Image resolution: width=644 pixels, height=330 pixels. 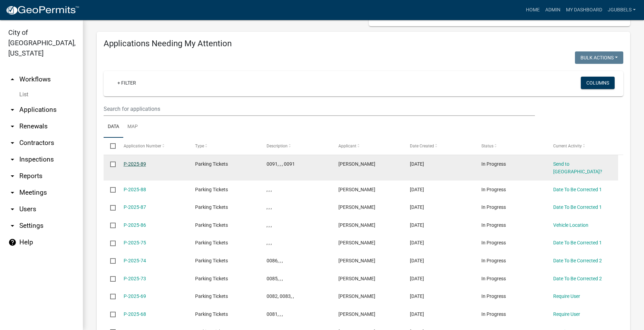 What do you see at coordinates (133, 127) in the screenshot?
I see `a: Map` at bounding box center [133, 127].